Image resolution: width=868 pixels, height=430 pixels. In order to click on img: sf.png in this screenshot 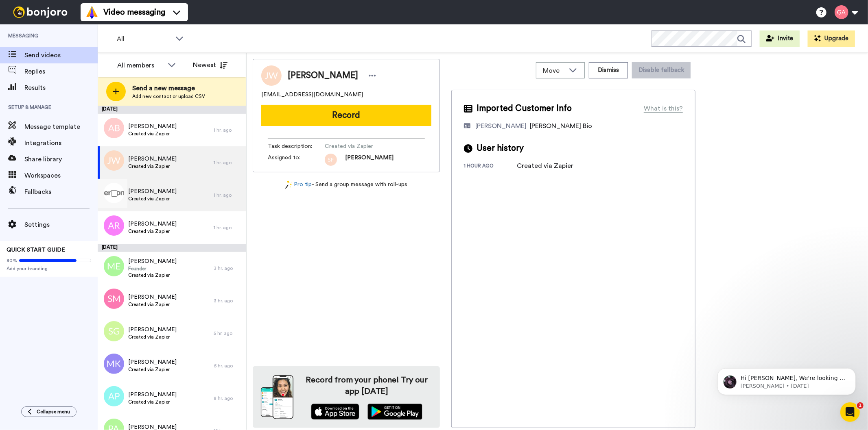, I will do `click(331, 159)`.